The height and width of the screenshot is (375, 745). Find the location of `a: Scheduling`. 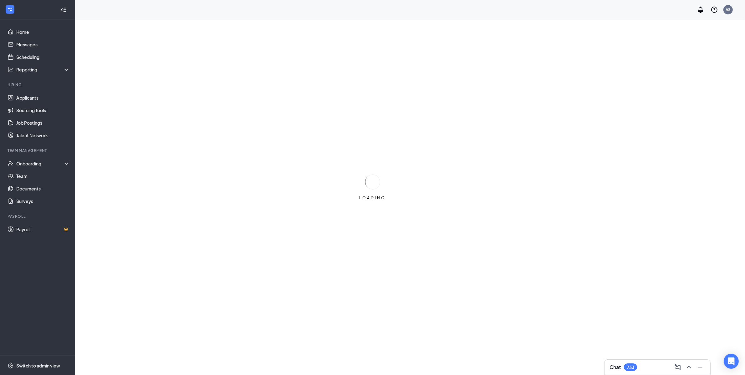

a: Scheduling is located at coordinates (43, 57).